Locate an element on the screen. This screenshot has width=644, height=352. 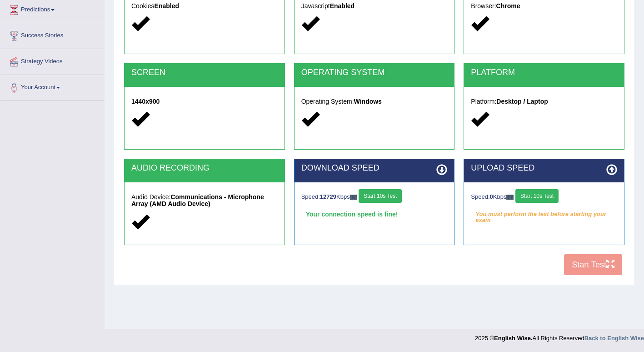
strong: Communications - Microphone Array (AMD Audio Device) is located at coordinates (197, 200).